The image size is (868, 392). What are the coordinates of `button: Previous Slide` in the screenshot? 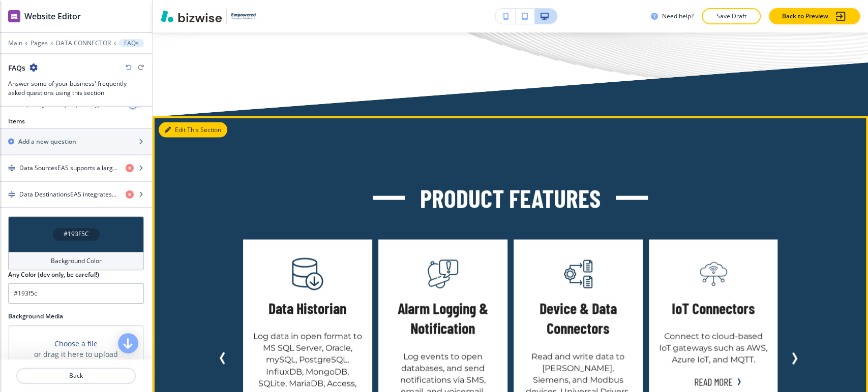 It's located at (225, 359).